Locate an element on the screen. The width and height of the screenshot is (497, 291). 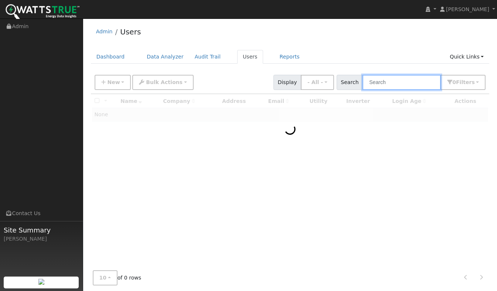
a: Data Analyzer is located at coordinates (165, 57).